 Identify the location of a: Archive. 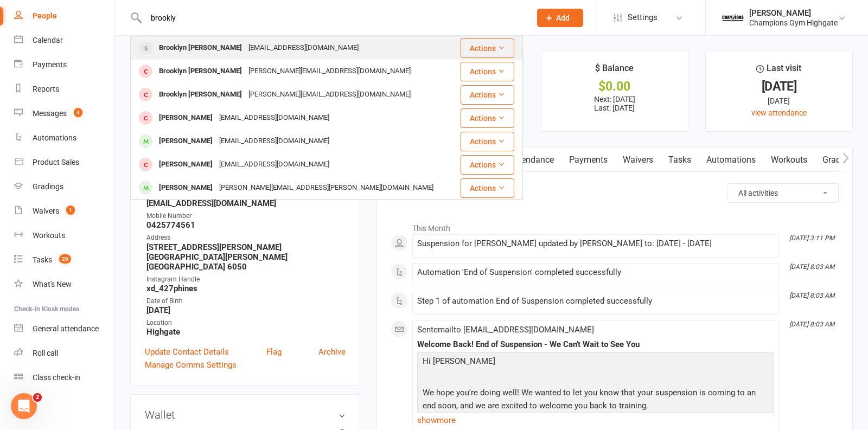
(332, 352).